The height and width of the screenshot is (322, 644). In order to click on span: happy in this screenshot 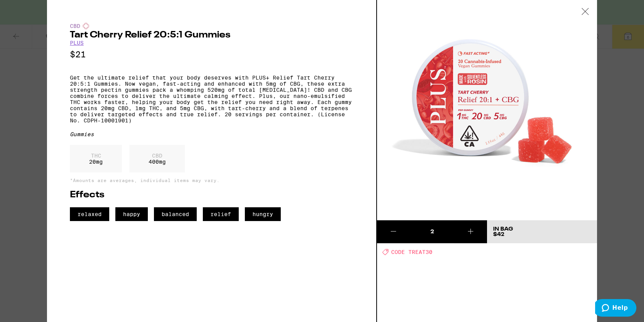, I will do `click(131, 214)`.